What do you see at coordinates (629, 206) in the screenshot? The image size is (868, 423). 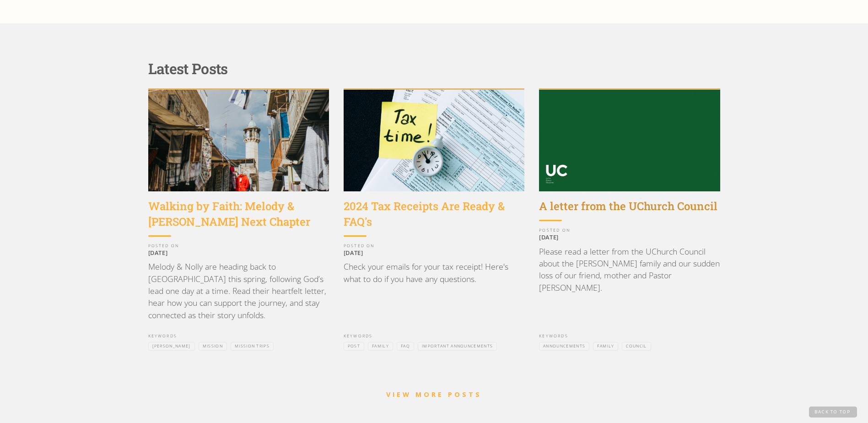 I see `div: A letter from the UChurch Council` at bounding box center [629, 206].